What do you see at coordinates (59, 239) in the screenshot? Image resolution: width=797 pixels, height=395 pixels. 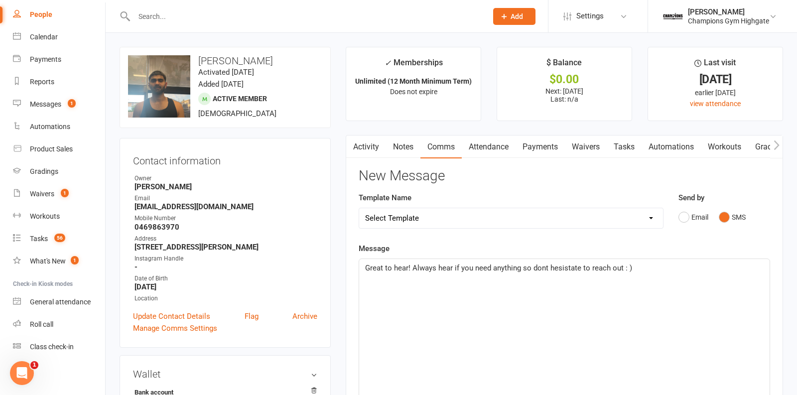 I see `a: Tasks 56` at bounding box center [59, 239].